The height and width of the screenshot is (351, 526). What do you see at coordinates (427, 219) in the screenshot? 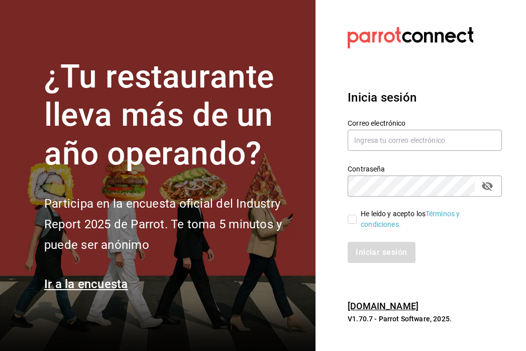
I see `div: He leído y acepto los` at bounding box center [427, 219].